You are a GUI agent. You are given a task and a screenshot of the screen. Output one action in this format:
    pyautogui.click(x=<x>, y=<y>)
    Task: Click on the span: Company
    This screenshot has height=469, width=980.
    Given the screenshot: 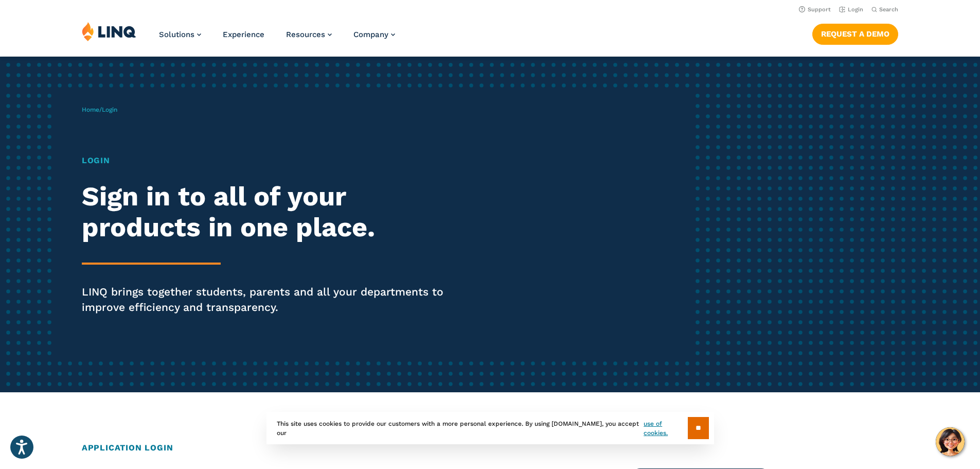 What is the action you would take?
    pyautogui.click(x=371, y=35)
    